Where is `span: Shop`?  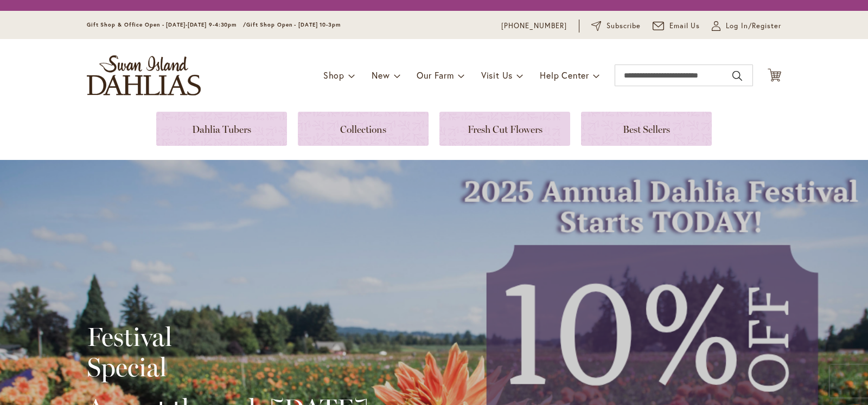
span: Shop is located at coordinates (334, 75).